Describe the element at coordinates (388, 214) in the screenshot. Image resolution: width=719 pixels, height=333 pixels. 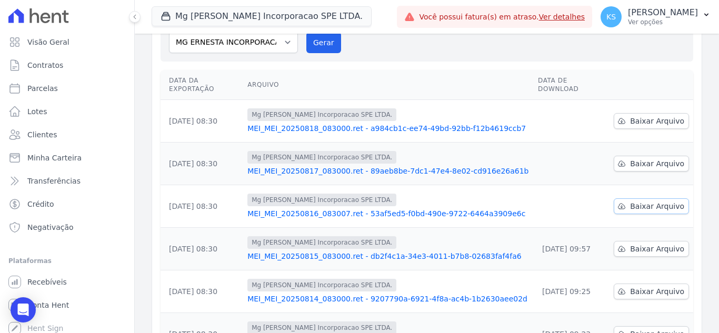
I see `a: MEI_MEI_20250816_083007.ret - 53af5ed5-f0bd-490e-9722-6464a3909e6c` at that location.